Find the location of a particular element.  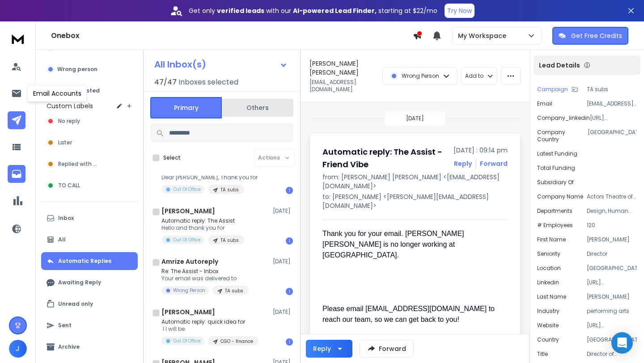

p: Total Funding is located at coordinates (556, 168).